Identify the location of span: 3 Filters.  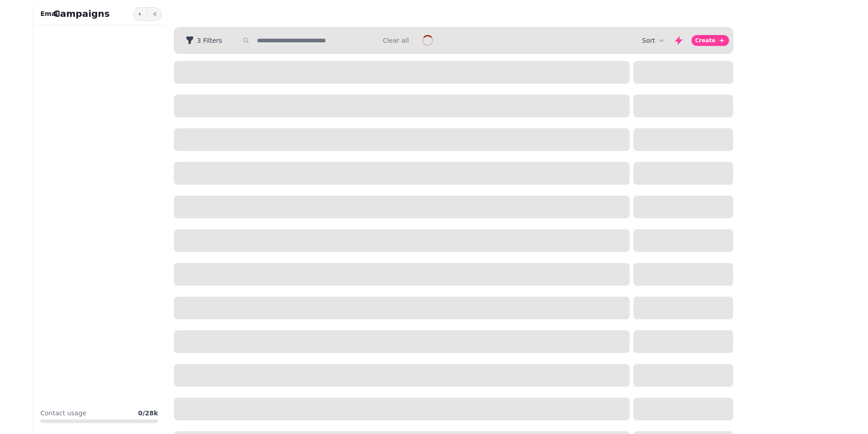
(210, 40).